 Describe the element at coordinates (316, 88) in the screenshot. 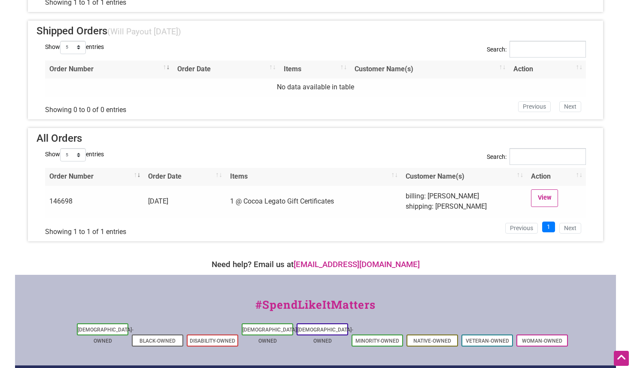

I see `td: No data available in table` at that location.